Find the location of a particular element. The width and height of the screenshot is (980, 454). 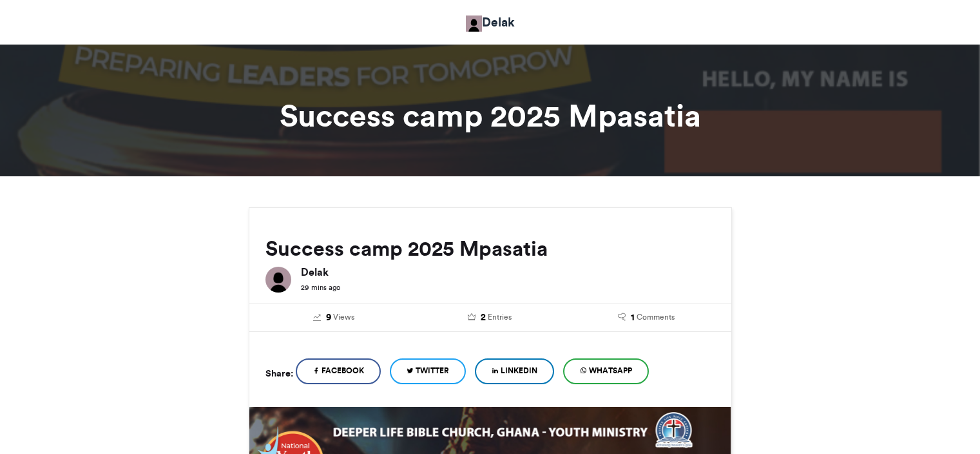

a: WhatsApp is located at coordinates (606, 371).